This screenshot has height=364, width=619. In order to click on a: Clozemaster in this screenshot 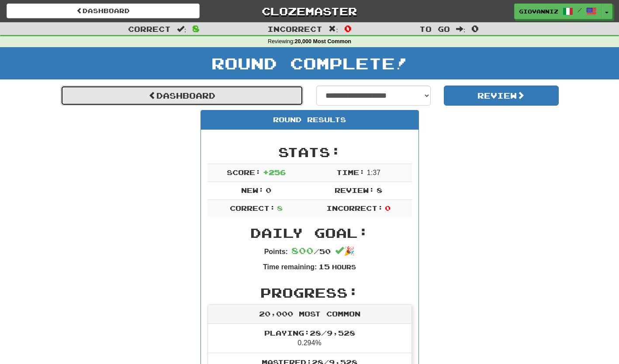, I will do `click(310, 11)`.